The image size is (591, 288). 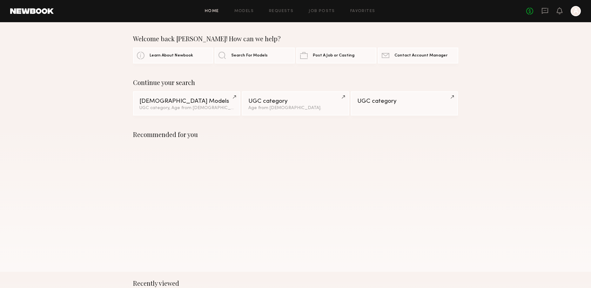 I want to click on a: Favorites, so click(x=362, y=11).